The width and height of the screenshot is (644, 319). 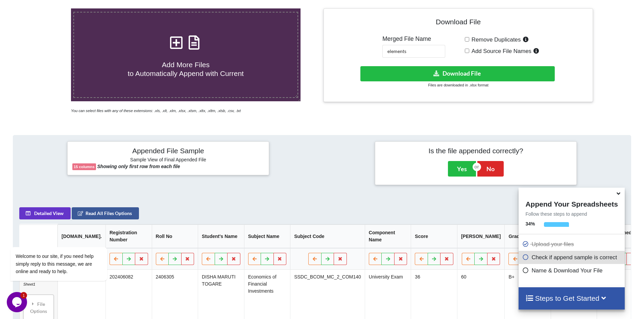 What do you see at coordinates (39, 308) in the screenshot?
I see `div: File Options` at bounding box center [39, 308].